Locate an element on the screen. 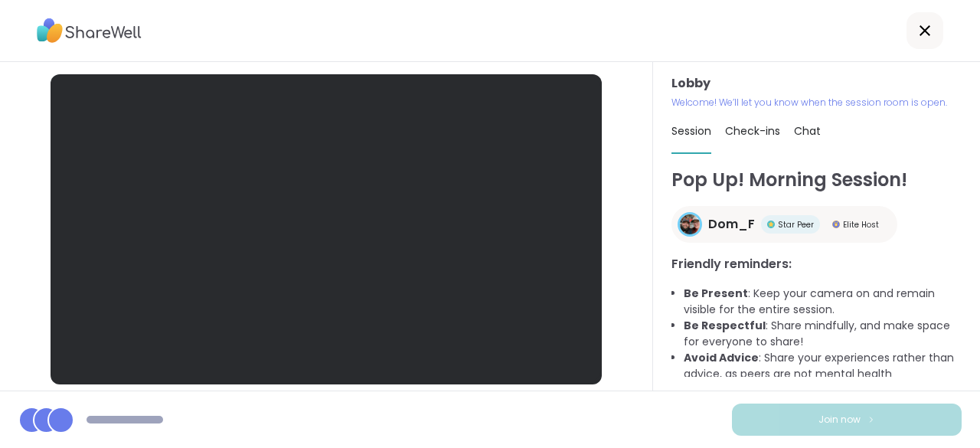 This screenshot has width=980, height=448. li: : Share mindfully, and make space for everyone to share! is located at coordinates (823, 334).